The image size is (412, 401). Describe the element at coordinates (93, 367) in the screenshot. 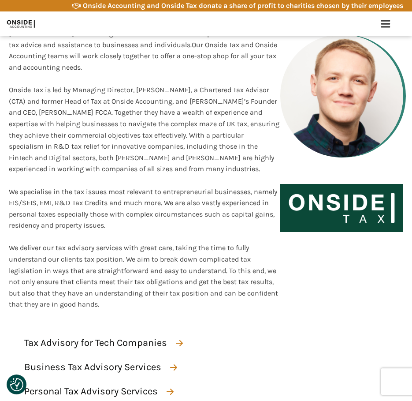

I see `div: Business Tax Advisory Services` at that location.